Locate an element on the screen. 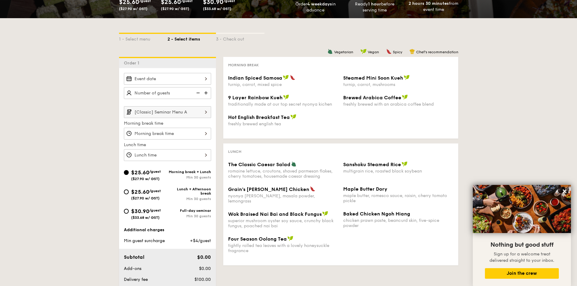 The height and width of the screenshot is (286, 577). img: icon-chevron-right.3c0dfbd6.svg is located at coordinates (206, 112).